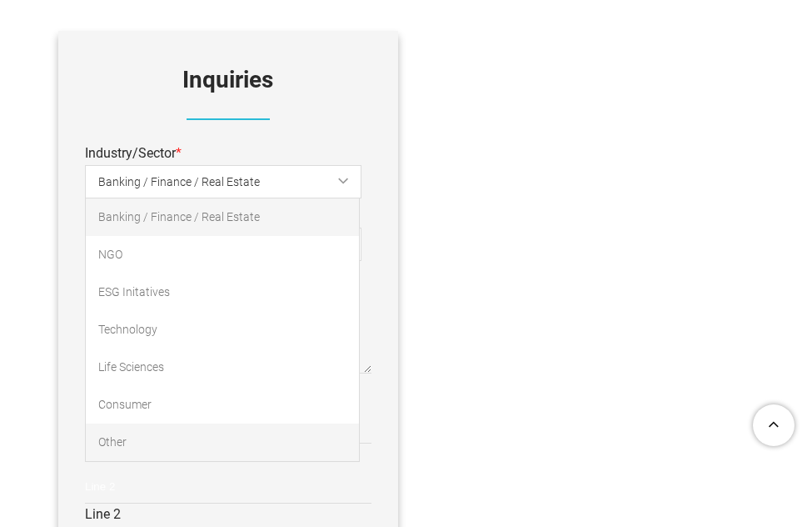 Image resolution: width=812 pixels, height=527 pixels. What do you see at coordinates (227, 80) in the screenshot?
I see `font: Inquiries` at bounding box center [227, 80].